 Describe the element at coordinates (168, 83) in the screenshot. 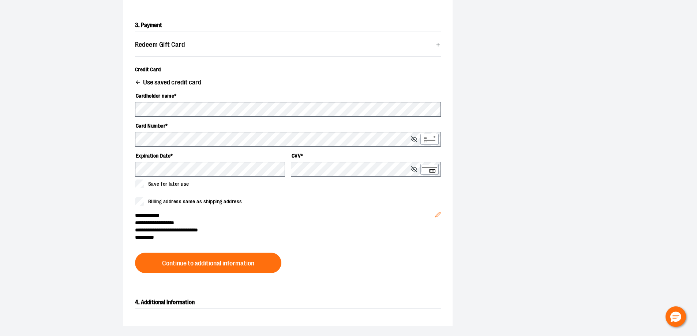

I see `button: Use saved credit card` at that location.